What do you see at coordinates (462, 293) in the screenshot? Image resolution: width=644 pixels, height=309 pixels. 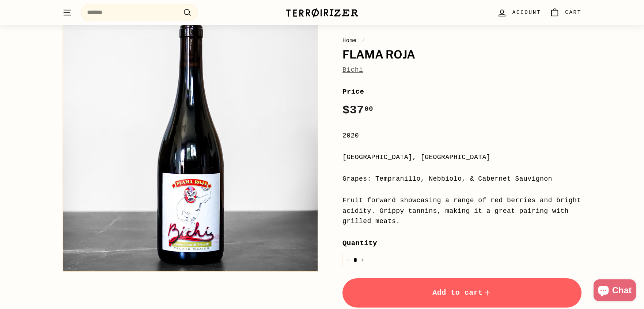 I see `button: Add to cart` at bounding box center [462, 293].